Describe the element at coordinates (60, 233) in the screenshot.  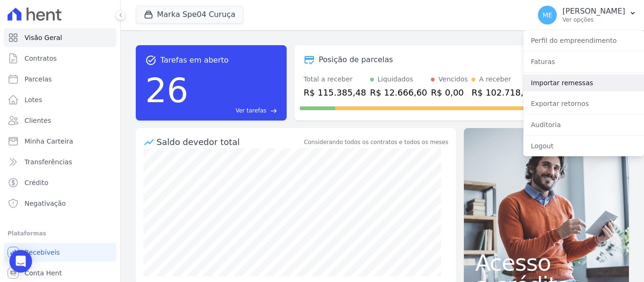
I see `div: Plataformas` at that location.